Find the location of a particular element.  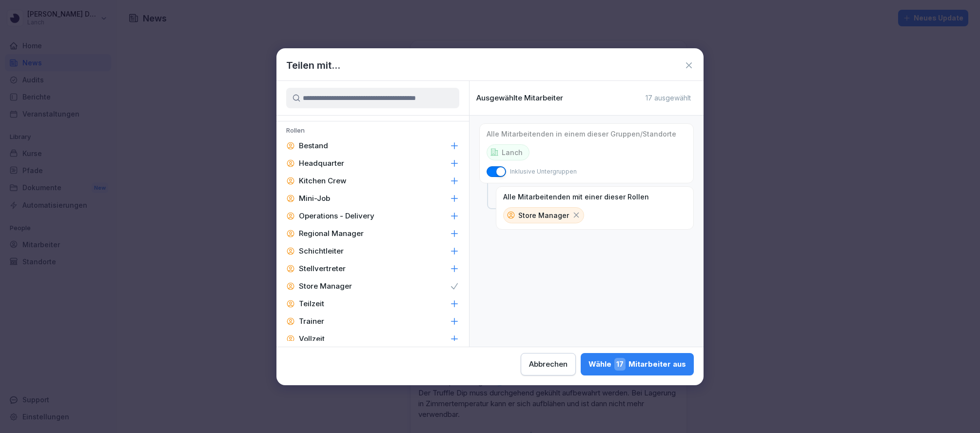

p: Headquarter is located at coordinates (321, 163).